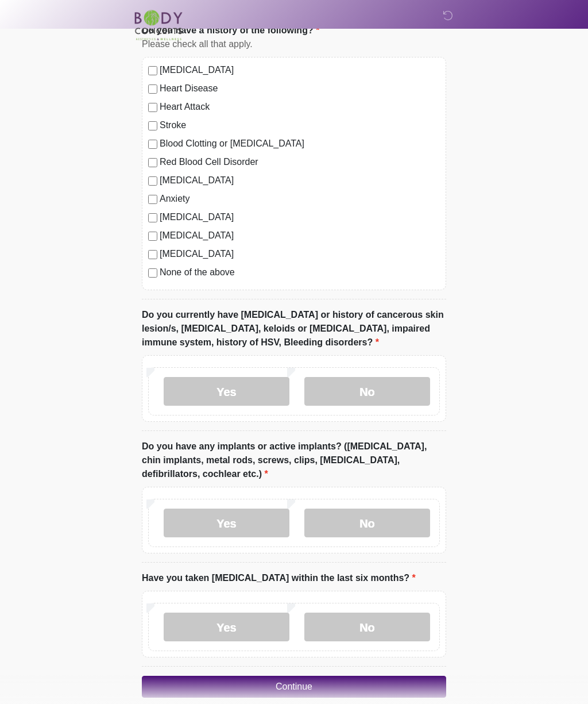 The width and height of the screenshot is (588, 704). Describe the element at coordinates (300, 107) in the screenshot. I see `label: Heart Attack` at that location.